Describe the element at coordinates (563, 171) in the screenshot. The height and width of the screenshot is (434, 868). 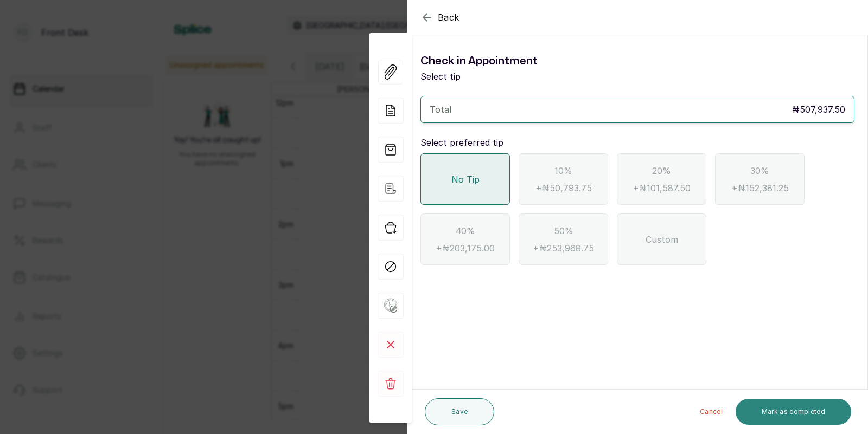
I see `span: 10%` at that location.